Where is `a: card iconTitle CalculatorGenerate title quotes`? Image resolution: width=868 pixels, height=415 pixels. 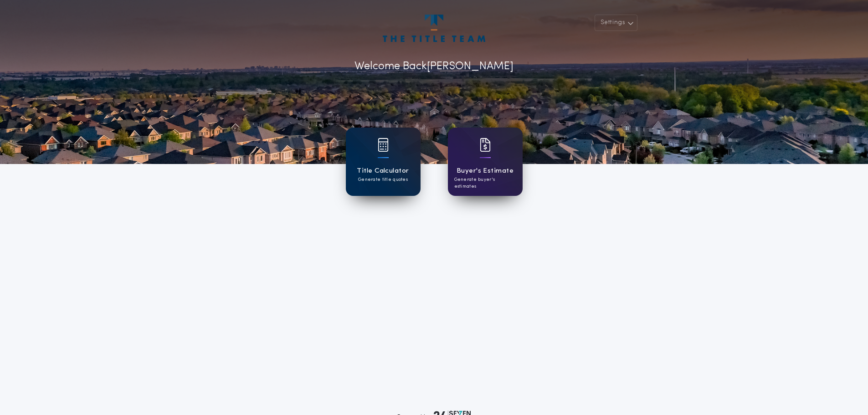
a: card iconTitle CalculatorGenerate title quotes is located at coordinates (384, 161).